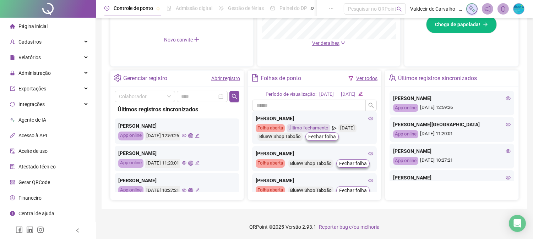 Image resolution: width=533 pixels, height=239 pixels. What do you see at coordinates (133, 8) in the screenshot?
I see `span: Controle de ponto` at bounding box center [133, 8].